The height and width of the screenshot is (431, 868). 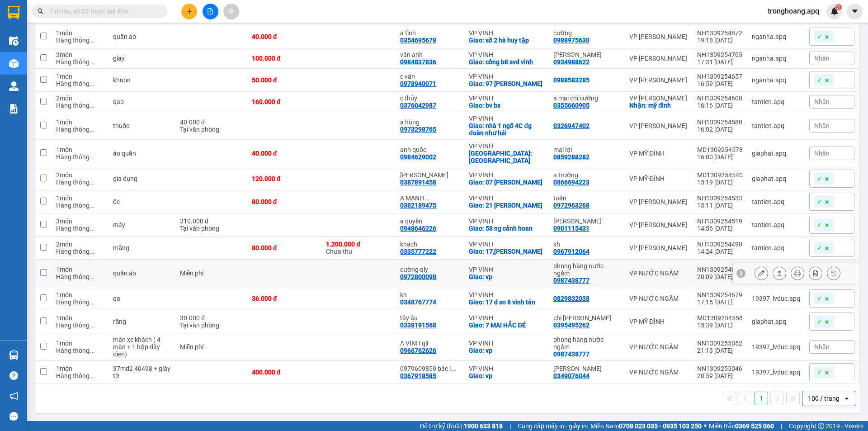 What do you see at coordinates (430, 368) in the screenshot?
I see `div: 0979609859 bác lan quân` at bounding box center [430, 368].